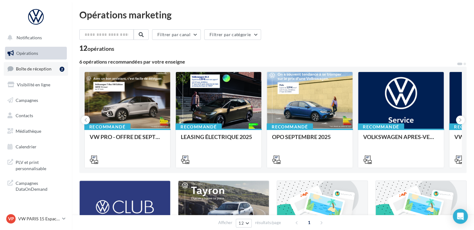 Image resolution: width=474 pixels, height=230 pixels. Describe the element at coordinates (401, 140) in the screenshot. I see `div: VOLKSWAGEN APRES-VENTE` at that location.